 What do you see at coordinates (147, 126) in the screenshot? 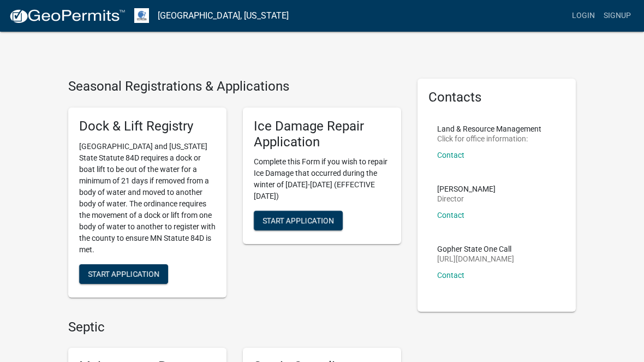
I see `h5: Dock & Lift Registry` at bounding box center [147, 126].